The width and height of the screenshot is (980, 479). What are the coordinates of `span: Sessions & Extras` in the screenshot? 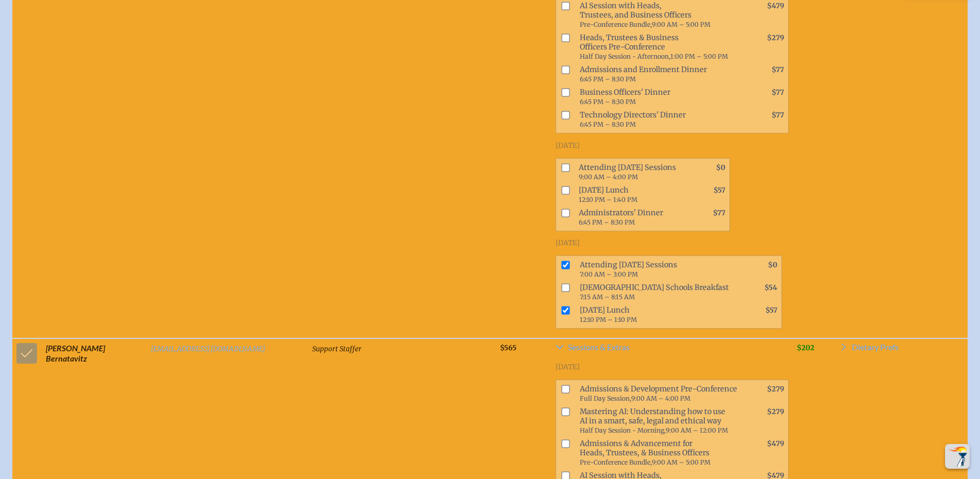 It's located at (599, 347).